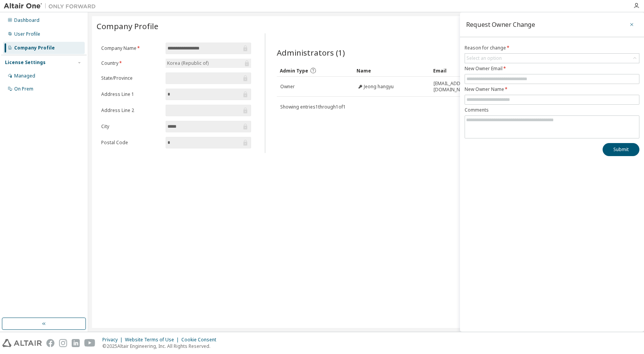  What do you see at coordinates (34, 48) in the screenshot?
I see `div: Company Profile` at bounding box center [34, 48].